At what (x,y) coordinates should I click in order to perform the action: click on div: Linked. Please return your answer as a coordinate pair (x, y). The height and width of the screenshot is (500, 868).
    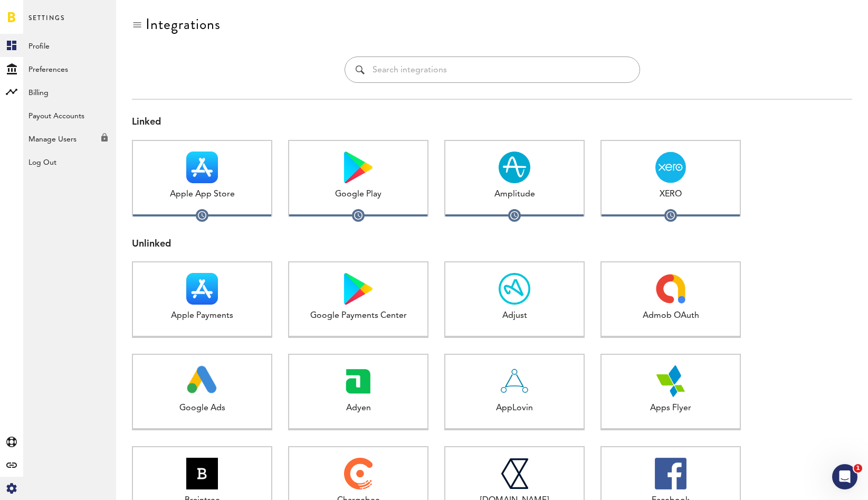
    Looking at the image, I should click on (492, 122).